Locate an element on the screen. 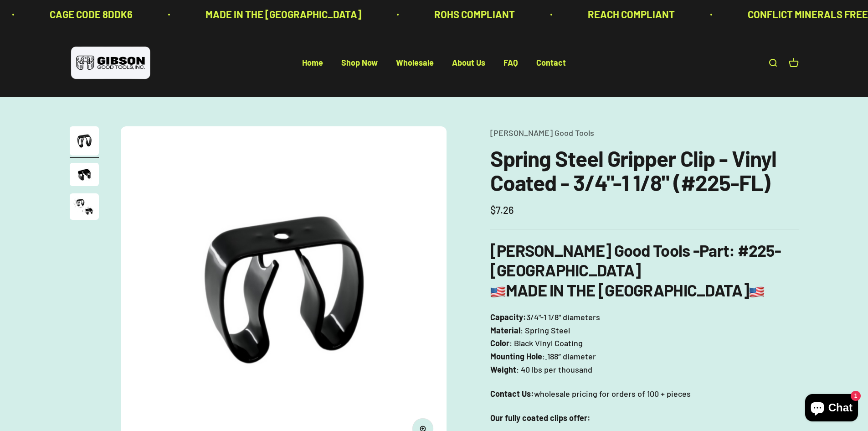  img: Gripper clip, made & shipped from the USA! is located at coordinates (84, 141).